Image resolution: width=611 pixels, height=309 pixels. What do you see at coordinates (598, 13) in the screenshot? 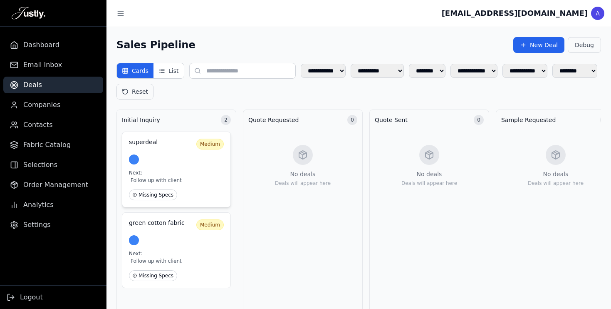
I see `div: A` at bounding box center [598, 13].